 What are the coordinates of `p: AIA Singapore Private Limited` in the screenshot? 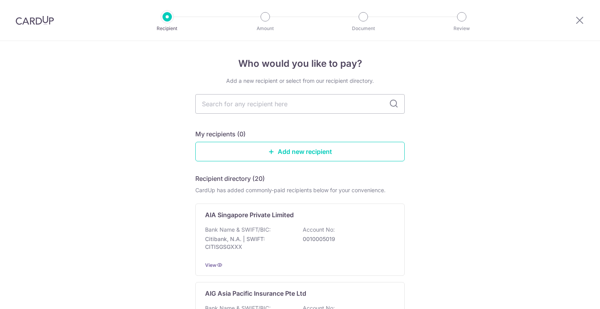 It's located at (249, 215).